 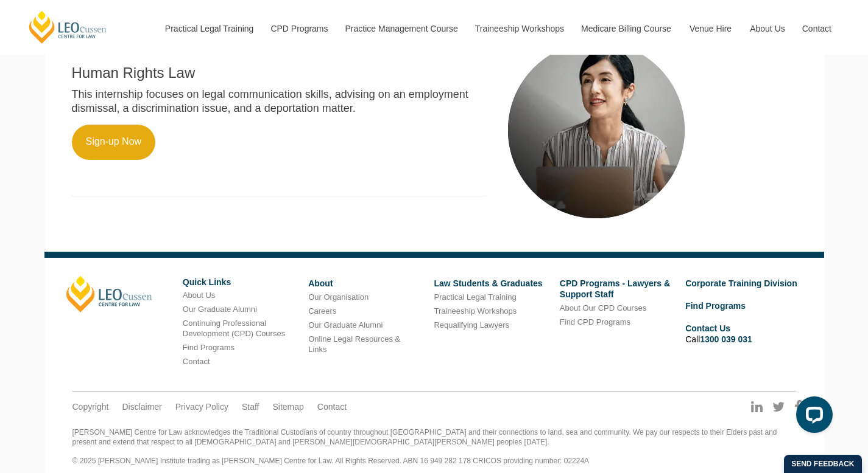 What do you see at coordinates (338, 297) in the screenshot?
I see `a: Our Organisation` at bounding box center [338, 297].